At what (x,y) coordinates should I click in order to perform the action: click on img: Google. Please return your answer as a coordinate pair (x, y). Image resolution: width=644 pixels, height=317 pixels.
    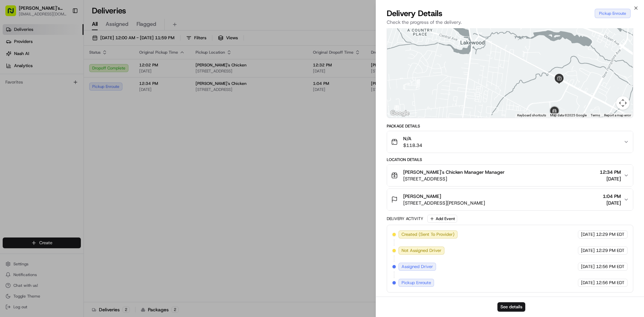
    Looking at the image, I should click on (400, 114).